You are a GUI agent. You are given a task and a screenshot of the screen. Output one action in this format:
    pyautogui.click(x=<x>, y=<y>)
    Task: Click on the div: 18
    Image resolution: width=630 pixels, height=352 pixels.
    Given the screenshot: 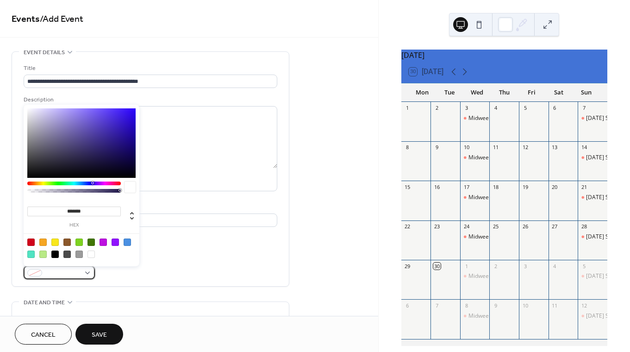 What is the action you would take?
    pyautogui.click(x=496, y=187)
    